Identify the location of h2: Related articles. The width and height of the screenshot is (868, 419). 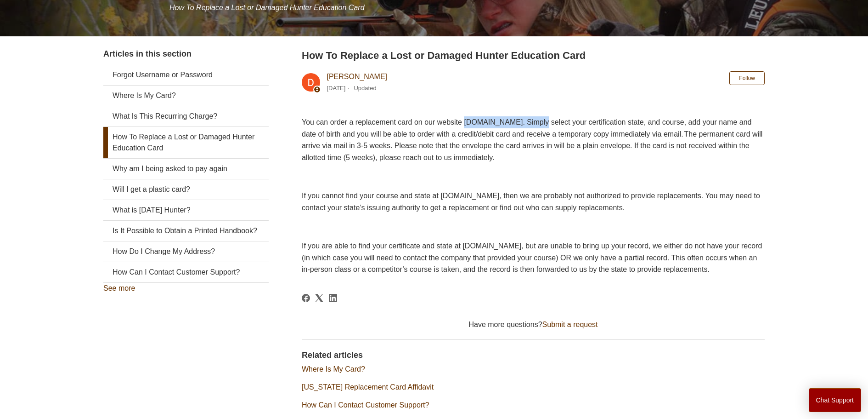
(533, 355).